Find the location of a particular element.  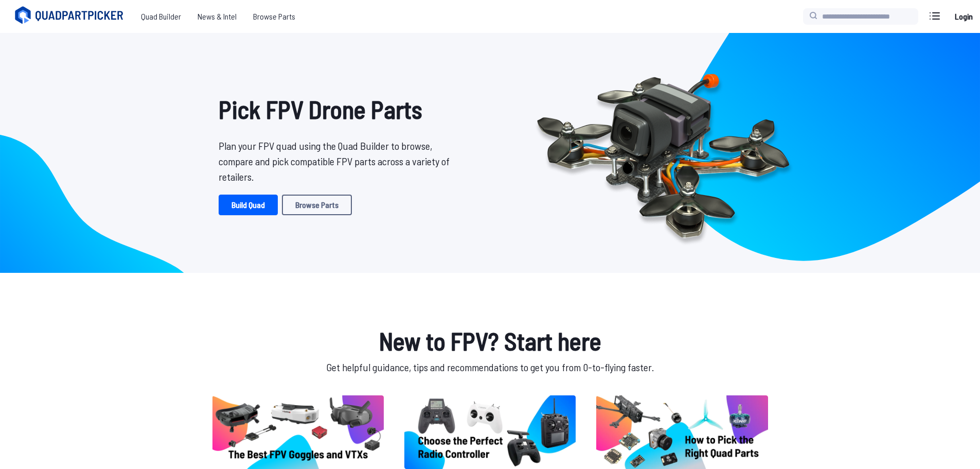

h1: Pick FPV Drone Parts is located at coordinates (338, 109).